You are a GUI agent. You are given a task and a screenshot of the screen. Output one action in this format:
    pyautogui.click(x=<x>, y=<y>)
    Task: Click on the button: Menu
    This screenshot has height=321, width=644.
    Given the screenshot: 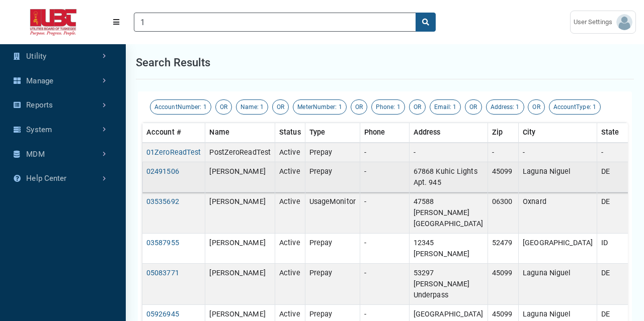 What is the action you would take?
    pyautogui.click(x=116, y=22)
    